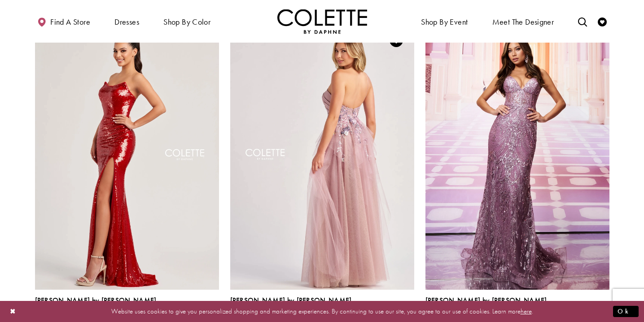 This screenshot has width=644, height=322. Describe the element at coordinates (322, 21) in the screenshot. I see `img: Colette by Daphne` at that location.